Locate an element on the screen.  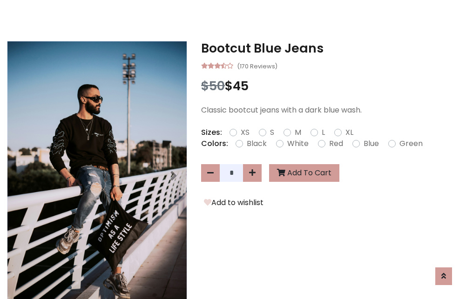
p: Classic bootcut jeans with a dark blue wash. is located at coordinates (330, 110).